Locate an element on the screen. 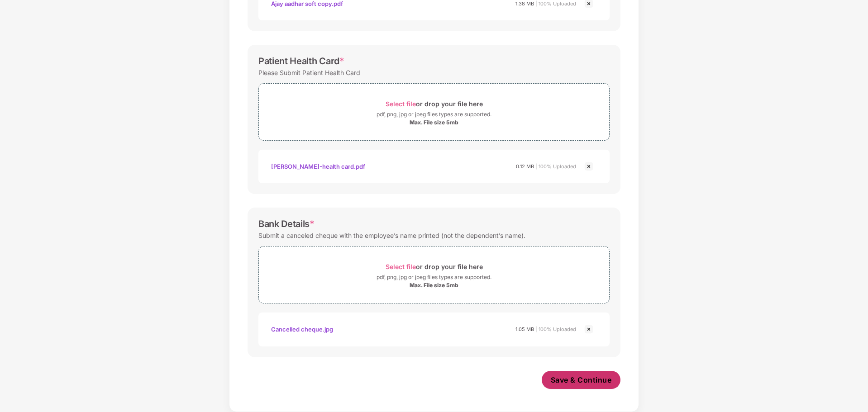 This screenshot has width=868, height=412. div: Please Submit Patient Health Card is located at coordinates (309, 72).